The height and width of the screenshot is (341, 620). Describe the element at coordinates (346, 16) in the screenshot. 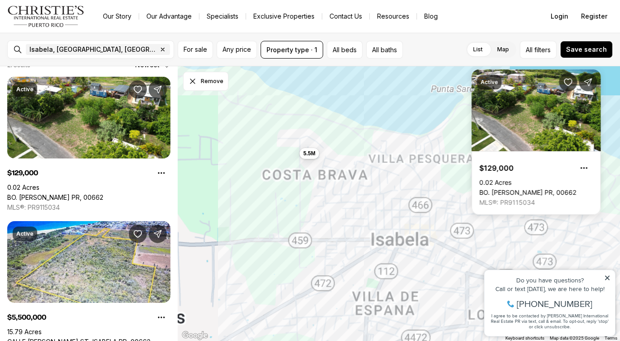

I see `button: Contact Us` at that location.